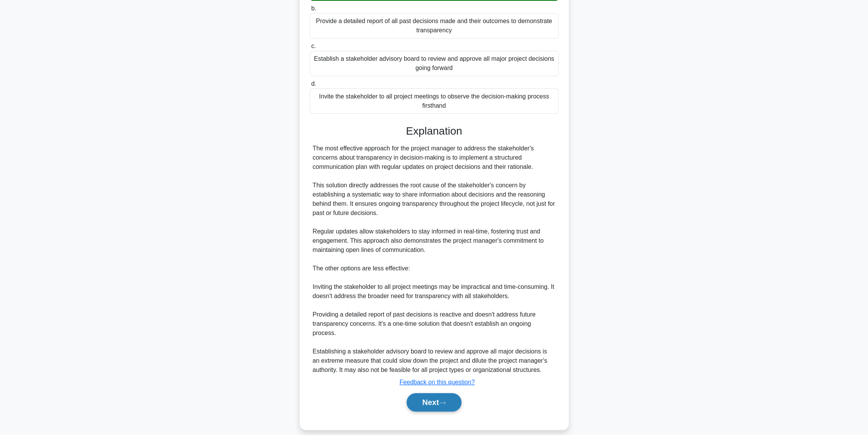 Image resolution: width=868 pixels, height=435 pixels. Describe the element at coordinates (314, 8) in the screenshot. I see `span: b.` at that location.